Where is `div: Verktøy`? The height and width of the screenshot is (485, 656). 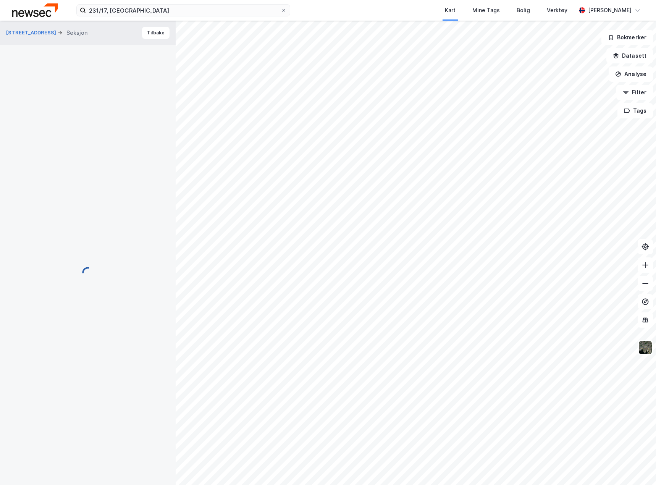 div: Verktøy is located at coordinates (557, 10).